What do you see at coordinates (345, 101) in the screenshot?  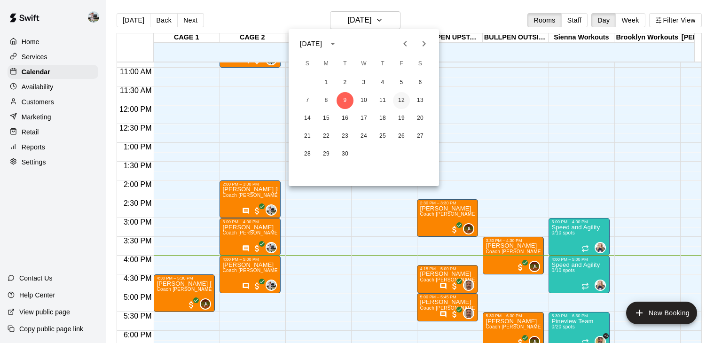 I see `button: 9` at bounding box center [345, 101].